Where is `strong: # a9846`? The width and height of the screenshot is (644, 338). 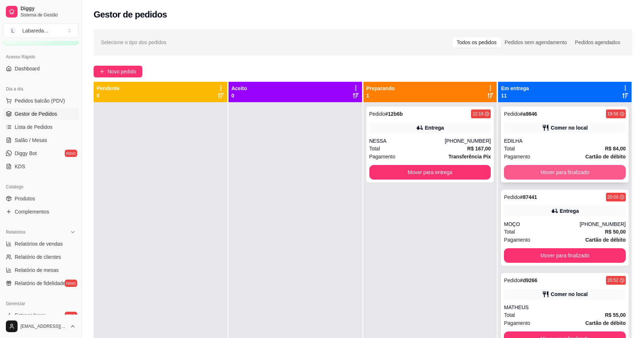
strong: # a9846 is located at coordinates (528, 114).